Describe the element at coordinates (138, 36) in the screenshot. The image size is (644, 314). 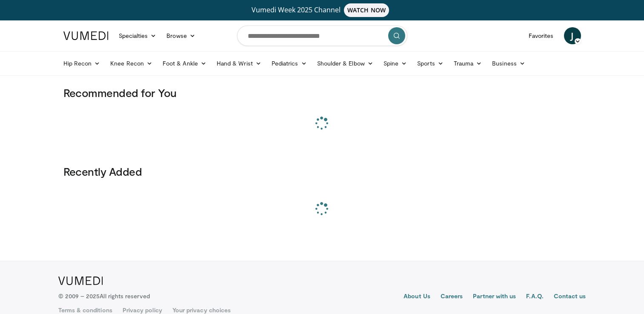
I see `a: Specialties` at that location.